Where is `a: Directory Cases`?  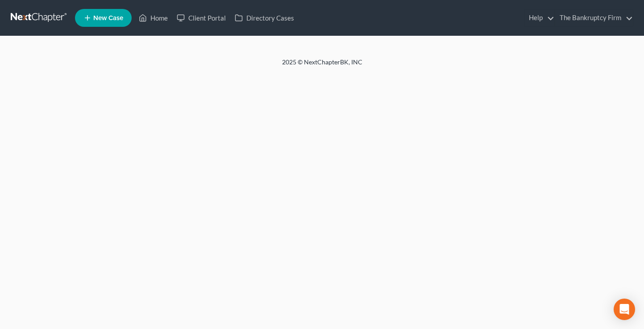
a: Directory Cases is located at coordinates (264, 18).